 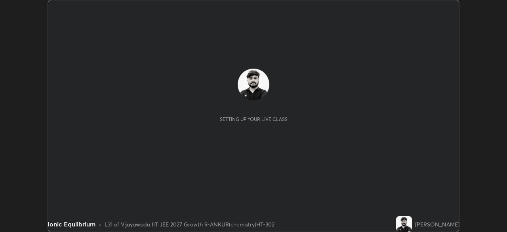 I want to click on div: Setting up your live class, so click(x=253, y=119).